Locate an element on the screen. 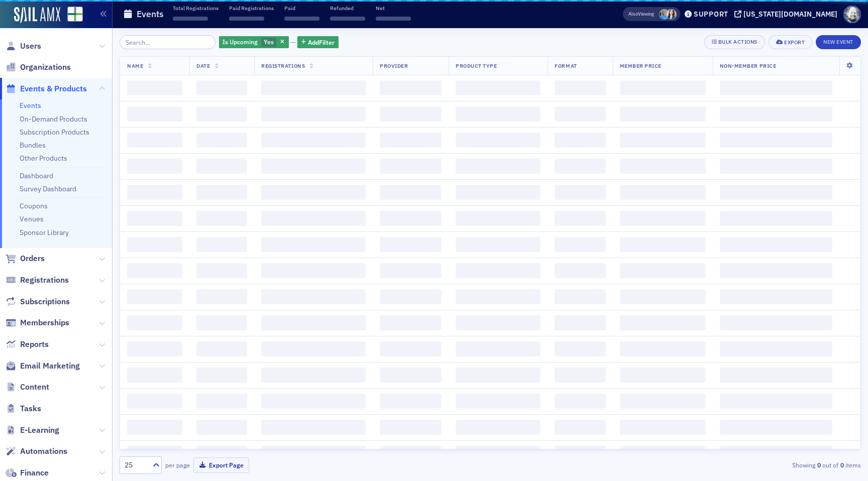  a: On-Demand Products is located at coordinates (53, 119).